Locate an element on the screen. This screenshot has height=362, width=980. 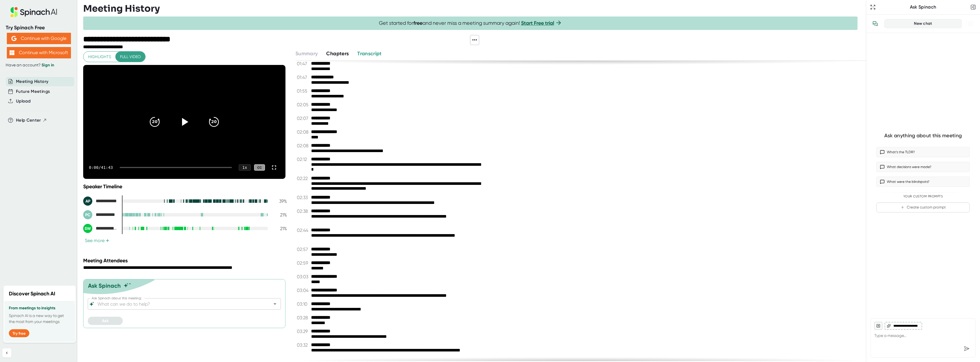
h3: Meeting History is located at coordinates (121, 9).